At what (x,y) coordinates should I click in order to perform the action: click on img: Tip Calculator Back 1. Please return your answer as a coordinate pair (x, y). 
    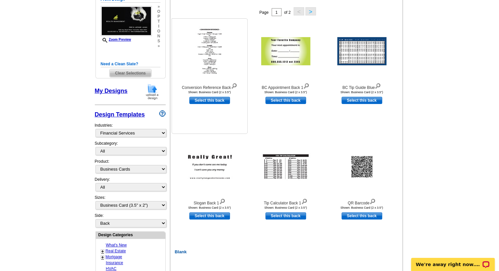
    Looking at the image, I should click on (286, 167).